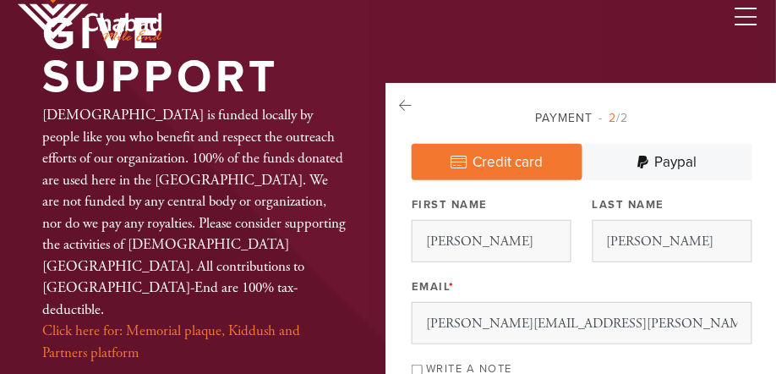  What do you see at coordinates (433, 287) in the screenshot?
I see `label: Email` at bounding box center [433, 287].